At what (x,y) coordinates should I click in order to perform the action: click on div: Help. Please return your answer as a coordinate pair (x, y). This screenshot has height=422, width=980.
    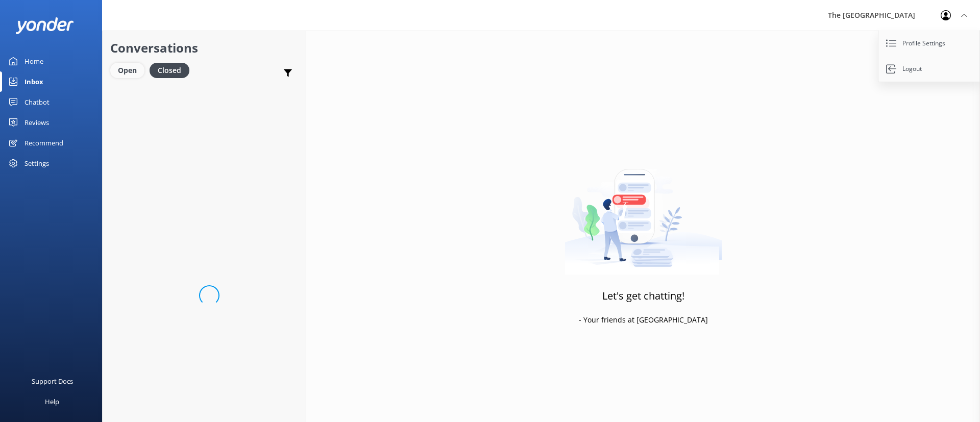
    Looking at the image, I should click on (52, 401).